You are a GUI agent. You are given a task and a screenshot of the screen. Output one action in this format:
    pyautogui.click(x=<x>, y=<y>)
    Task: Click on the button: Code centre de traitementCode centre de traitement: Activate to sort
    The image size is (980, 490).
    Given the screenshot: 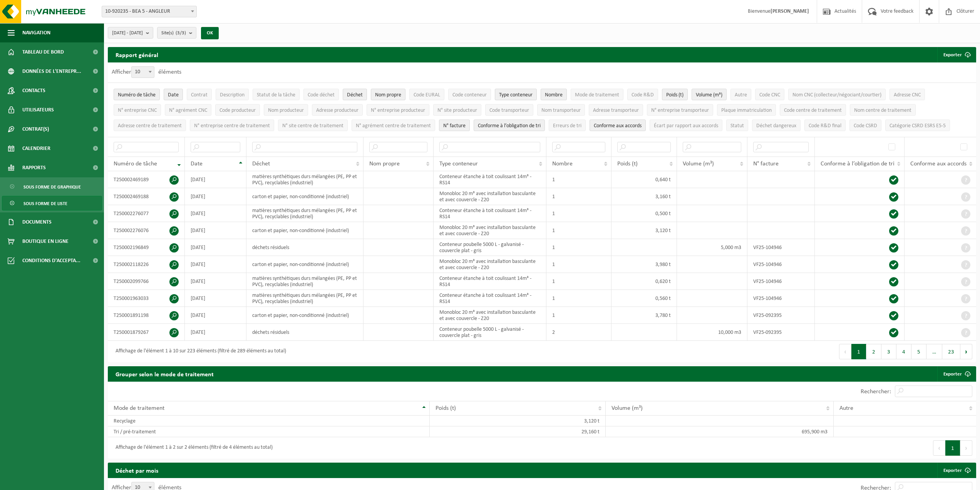 What is the action you would take?
    pyautogui.click(x=813, y=110)
    